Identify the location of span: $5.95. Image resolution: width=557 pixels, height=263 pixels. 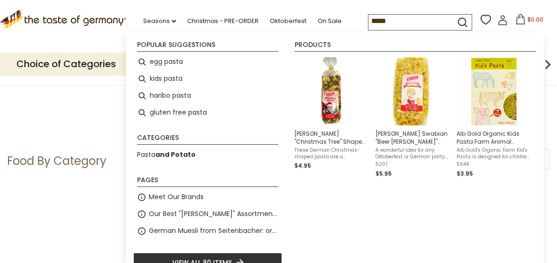
(383, 173).